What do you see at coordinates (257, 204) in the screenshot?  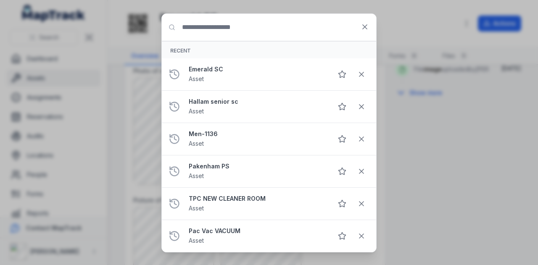 I see `a: TPC NEW CLEANER ROOMAsset` at bounding box center [257, 204].